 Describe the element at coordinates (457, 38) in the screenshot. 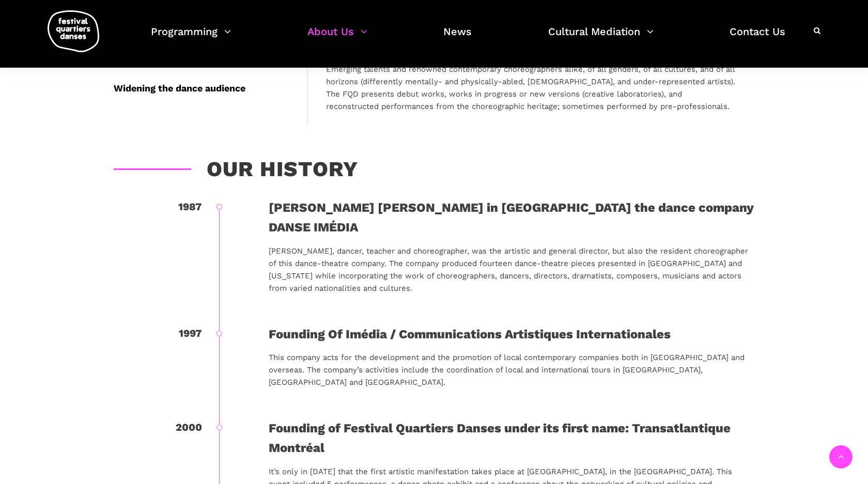

I see `a: News` at that location.